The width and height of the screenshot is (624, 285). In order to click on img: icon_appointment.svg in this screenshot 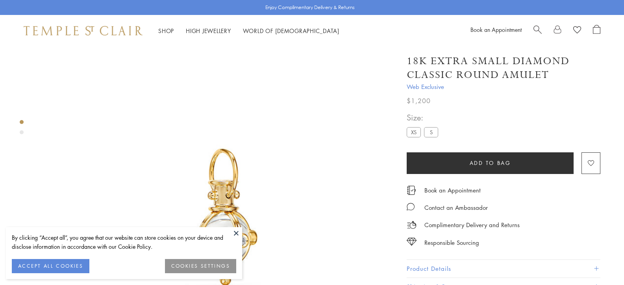, I will do `click(411, 190)`.